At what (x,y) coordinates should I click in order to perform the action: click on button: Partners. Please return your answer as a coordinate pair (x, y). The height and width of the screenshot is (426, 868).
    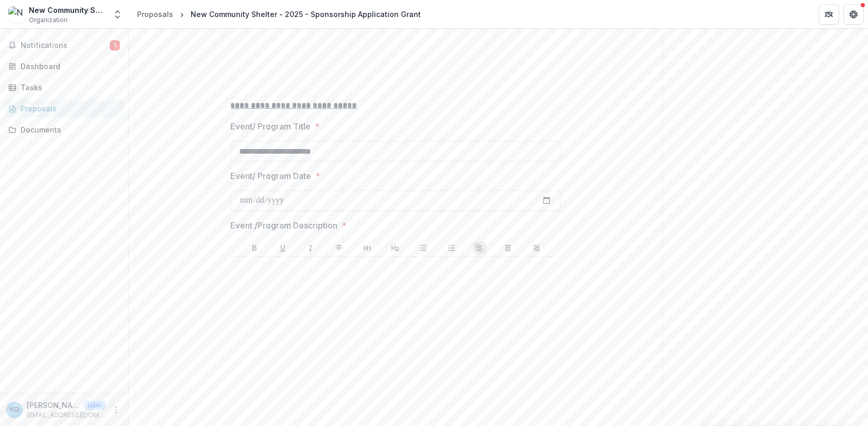
    Looking at the image, I should click on (829, 14).